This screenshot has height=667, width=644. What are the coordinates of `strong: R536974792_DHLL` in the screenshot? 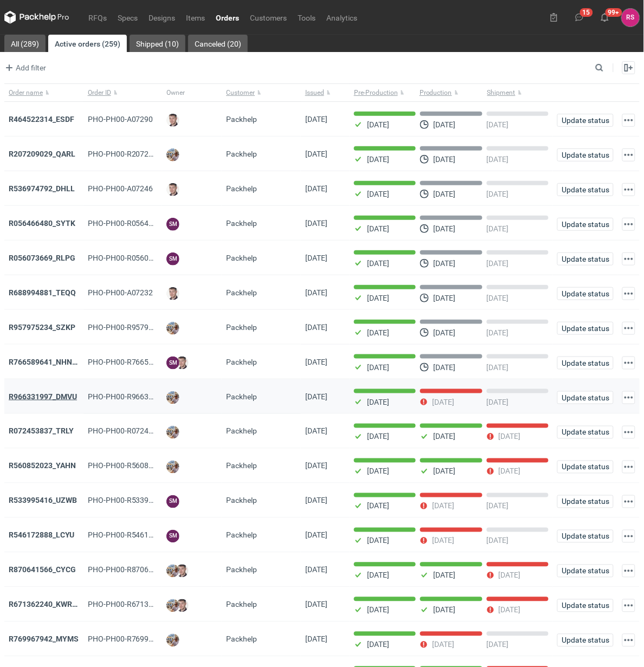 It's located at (42, 189).